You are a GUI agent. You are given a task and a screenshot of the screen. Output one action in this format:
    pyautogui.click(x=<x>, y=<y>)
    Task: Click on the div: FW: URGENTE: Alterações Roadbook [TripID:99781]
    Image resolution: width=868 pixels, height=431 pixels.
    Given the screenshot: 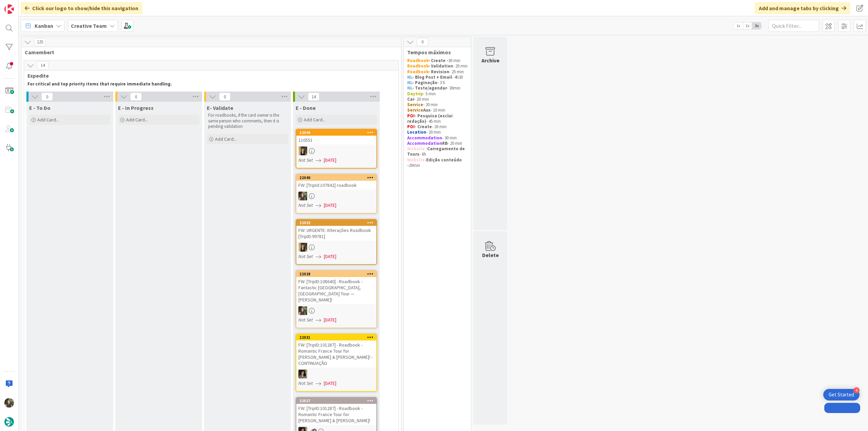 What is the action you would take?
    pyautogui.click(x=336, y=233)
    